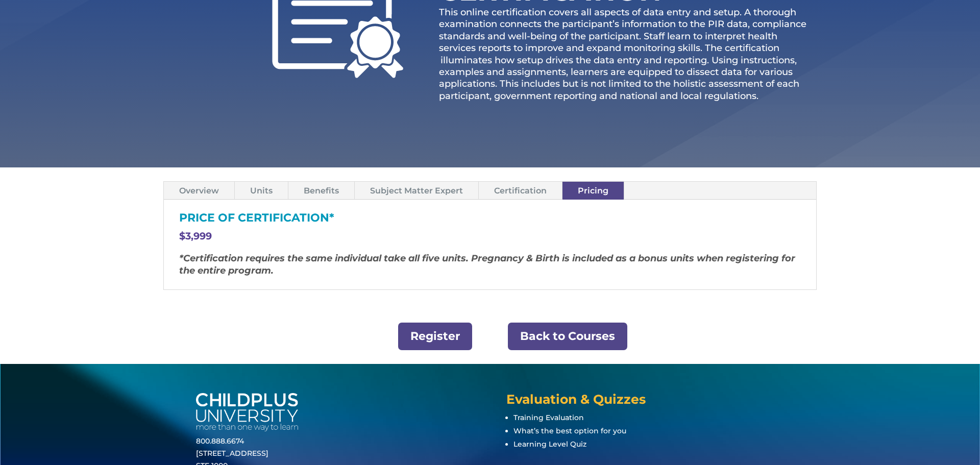 This screenshot has height=465, width=980. I want to click on a: Back to Courses, so click(567, 337).